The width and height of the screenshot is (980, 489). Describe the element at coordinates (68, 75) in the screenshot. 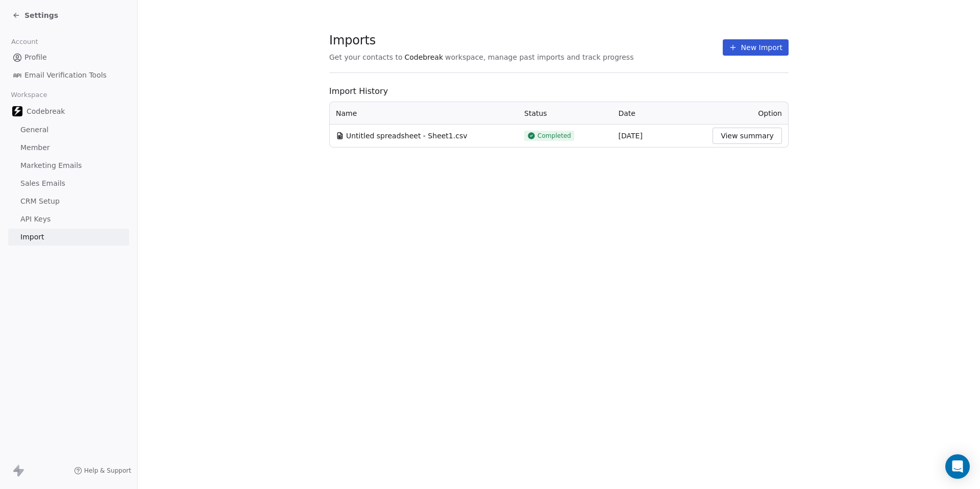

I see `a: Email Verification Tools` at that location.